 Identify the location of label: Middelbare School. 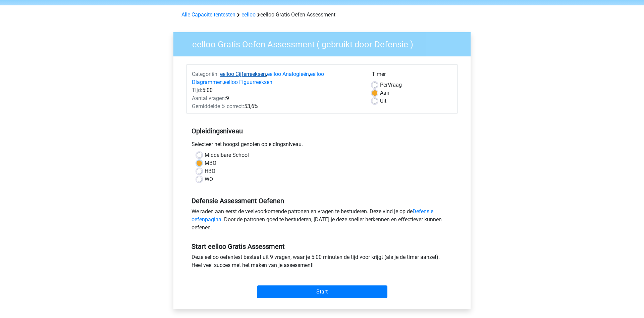
(226, 155).